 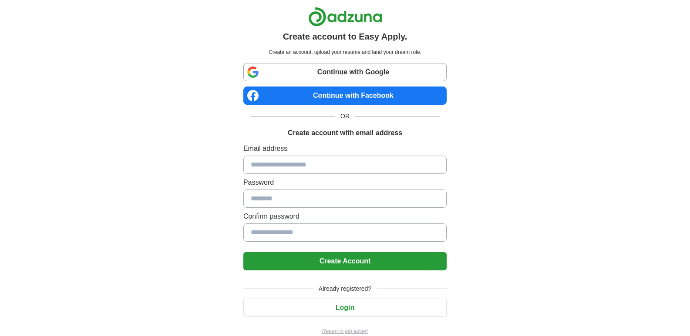 I want to click on a: Continue with Google, so click(x=345, y=72).